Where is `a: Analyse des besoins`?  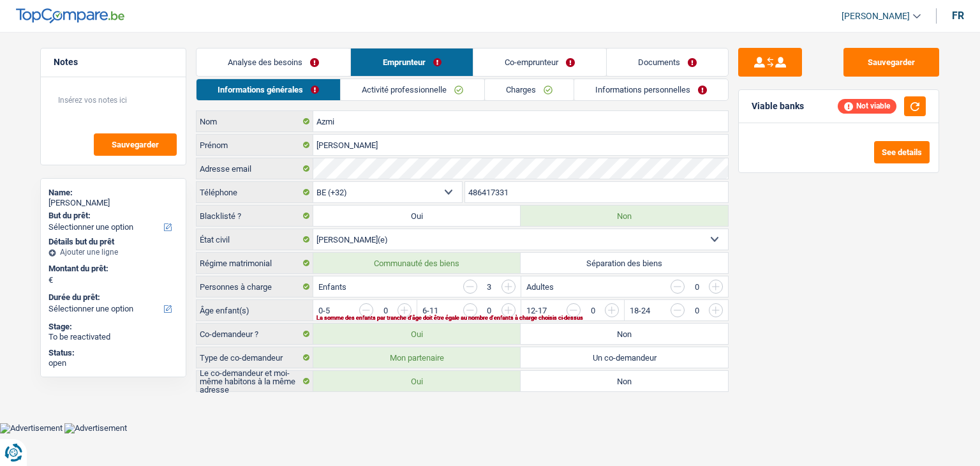 a: Analyse des besoins is located at coordinates (273, 62).